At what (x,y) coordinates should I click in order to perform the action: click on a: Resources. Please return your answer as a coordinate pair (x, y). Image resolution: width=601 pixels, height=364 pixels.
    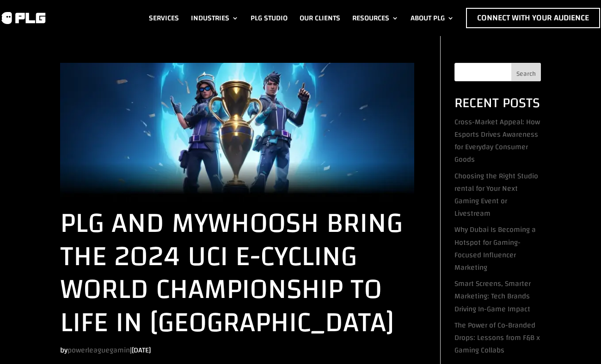
    Looking at the image, I should click on (376, 18).